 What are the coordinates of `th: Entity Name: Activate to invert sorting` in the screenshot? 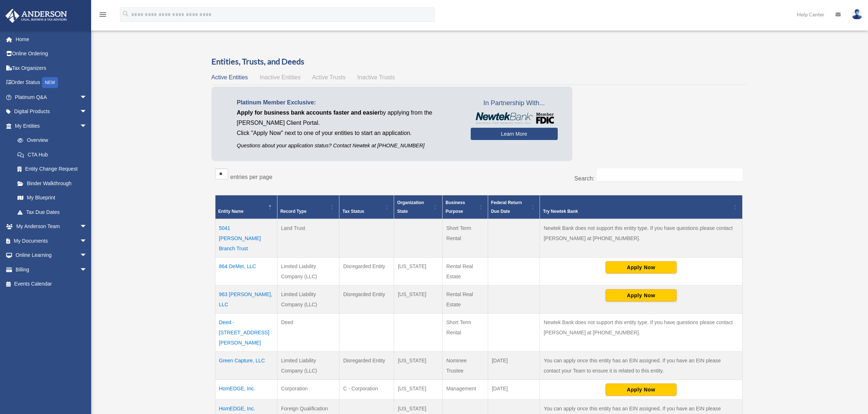 It's located at (246, 207).